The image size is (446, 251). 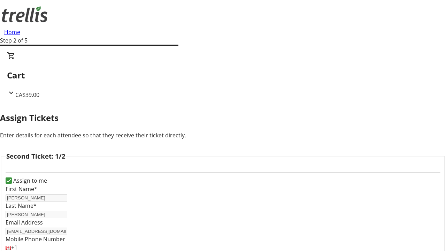 I want to click on div: CartCA$39.00, so click(x=223, y=75).